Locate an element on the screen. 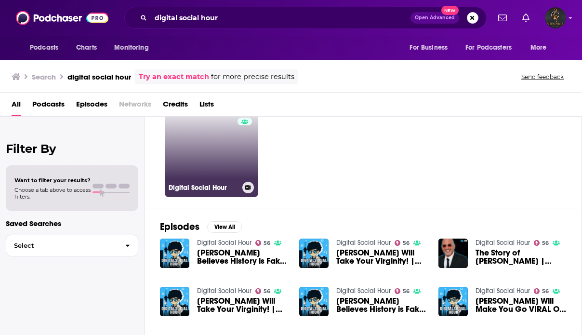 This screenshot has height=335, width=582. span: Episodes is located at coordinates (91, 106).